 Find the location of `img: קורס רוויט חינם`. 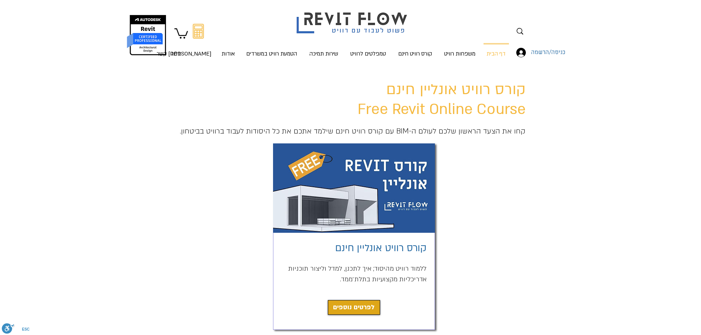

img: קורס רוויט חינם is located at coordinates (354, 188).